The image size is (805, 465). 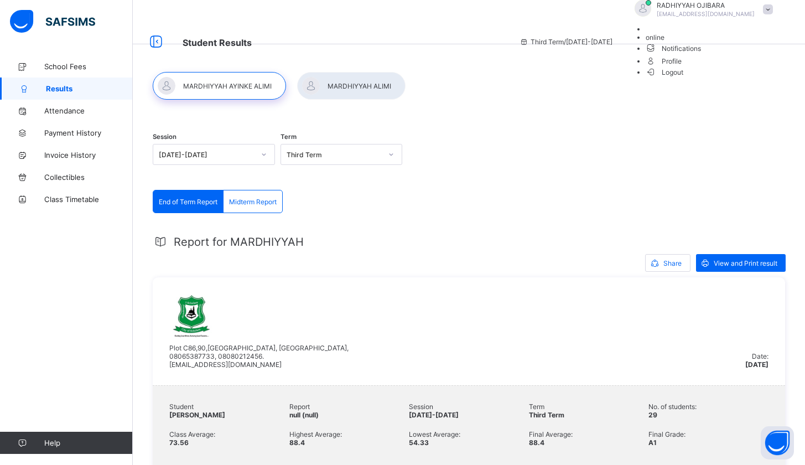 What do you see at coordinates (89, 66) in the screenshot?
I see `span: School Fees` at bounding box center [89, 66].